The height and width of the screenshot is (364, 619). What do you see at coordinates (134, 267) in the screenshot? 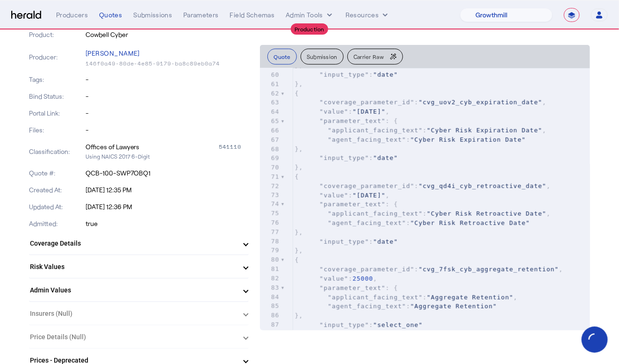
I see `mat-panel-title: Risk Values` at bounding box center [134, 267].